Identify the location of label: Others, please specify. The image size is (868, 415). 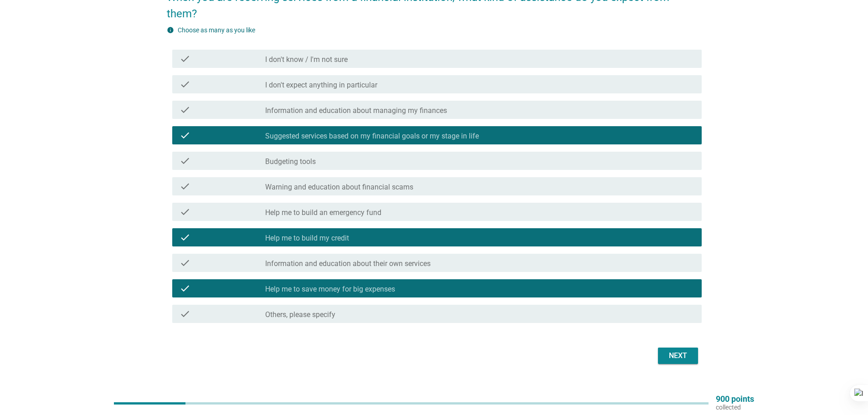
(300, 315).